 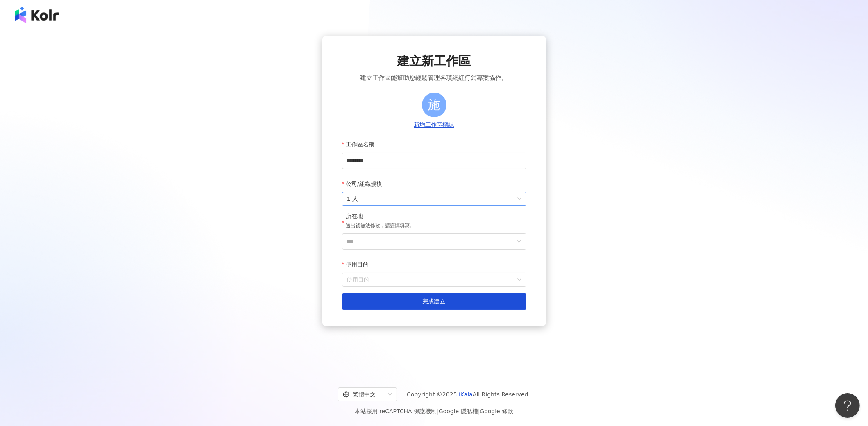 I want to click on img: logo, so click(x=37, y=15).